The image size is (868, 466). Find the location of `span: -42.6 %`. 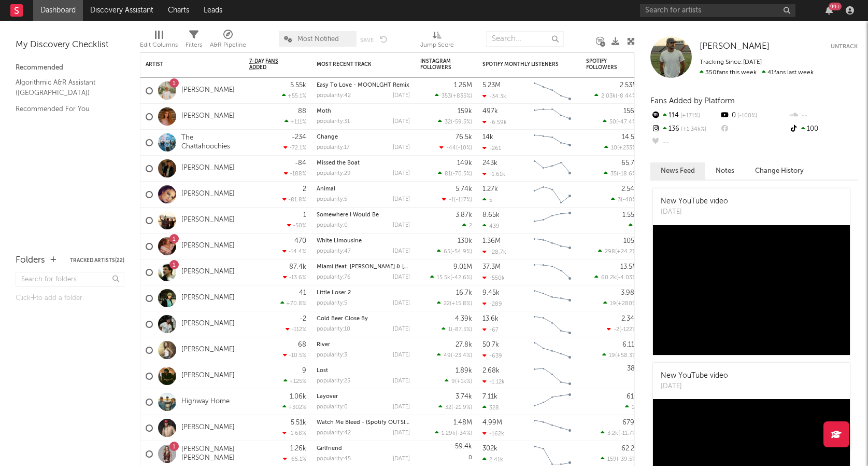

span: -42.6 % is located at coordinates (461, 278).